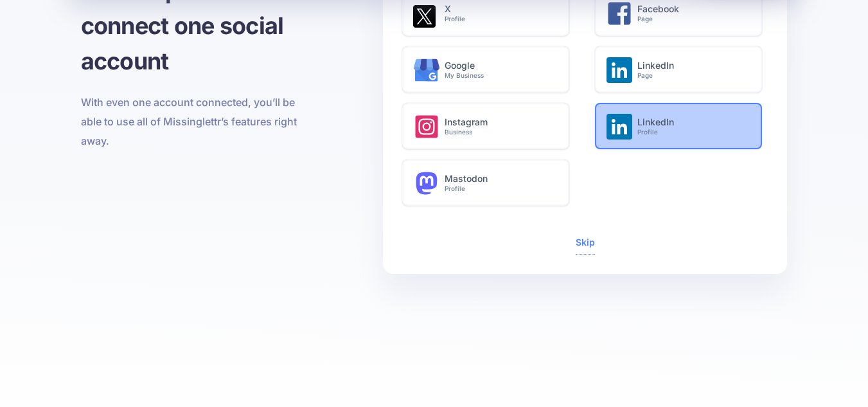 Image resolution: width=868 pixels, height=407 pixels. Describe the element at coordinates (192, 121) in the screenshot. I see `p: With even one account connected, you’ll be able to use all of Missinglettr’s features right away.` at that location.